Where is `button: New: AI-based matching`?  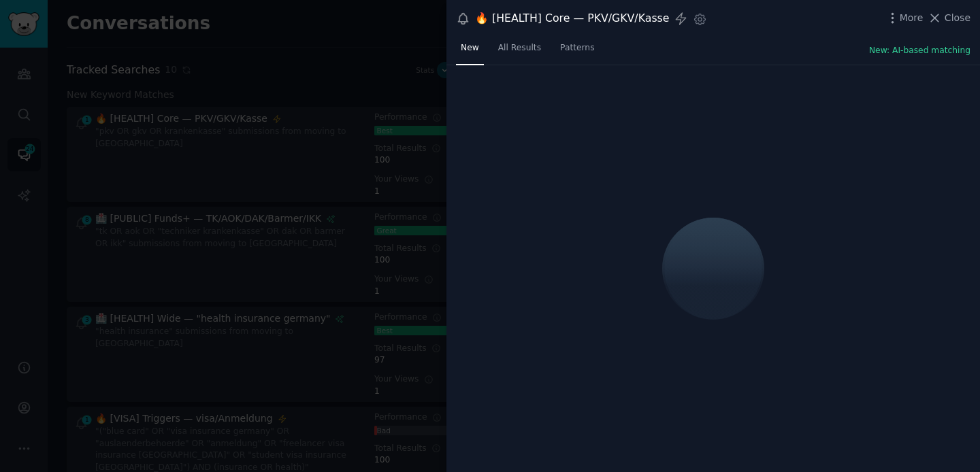 button: New: AI-based matching is located at coordinates (919, 51).